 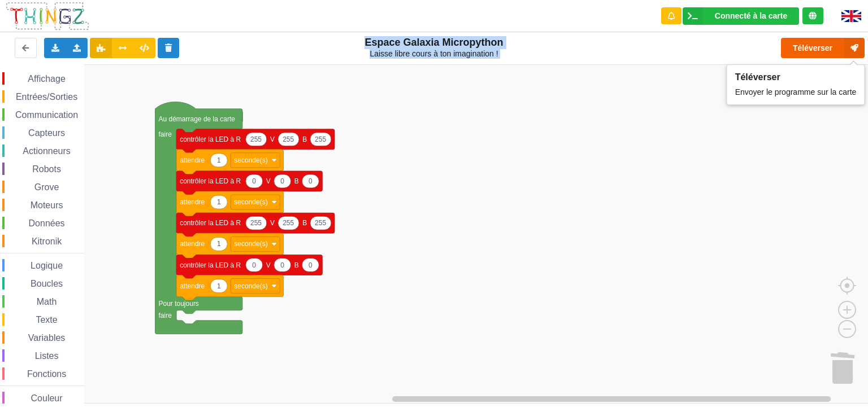 I want to click on span: Boucles, so click(x=47, y=283).